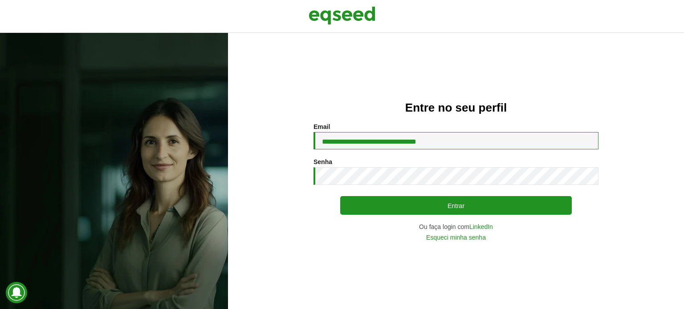  Describe the element at coordinates (456, 227) in the screenshot. I see `div: Ou faça login com` at that location.